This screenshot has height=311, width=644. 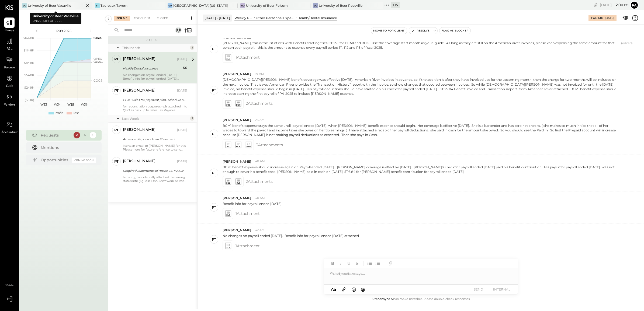 What do you see at coordinates (29, 38) in the screenshot?
I see `text: $144.8K` at bounding box center [29, 38].